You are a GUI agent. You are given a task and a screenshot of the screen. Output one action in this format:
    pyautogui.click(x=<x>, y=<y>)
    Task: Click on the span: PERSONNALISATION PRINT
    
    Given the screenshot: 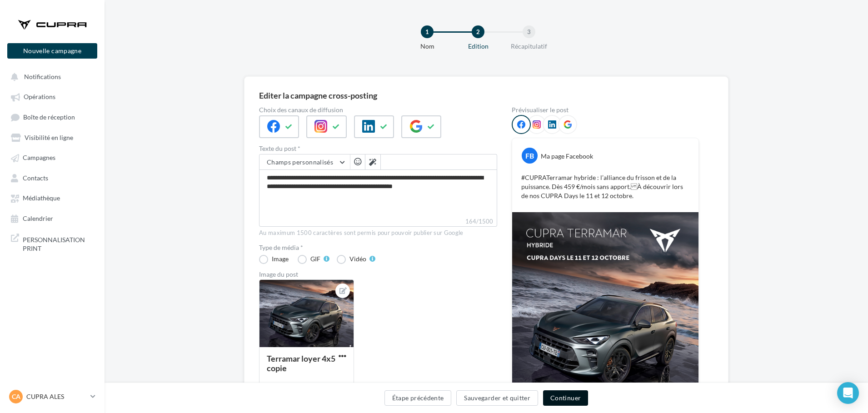 What is the action you would take?
    pyautogui.click(x=58, y=243)
    